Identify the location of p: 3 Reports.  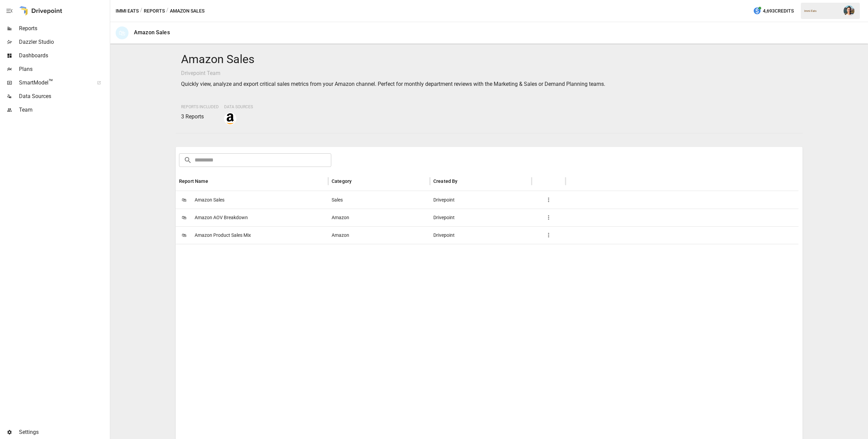
(200, 117).